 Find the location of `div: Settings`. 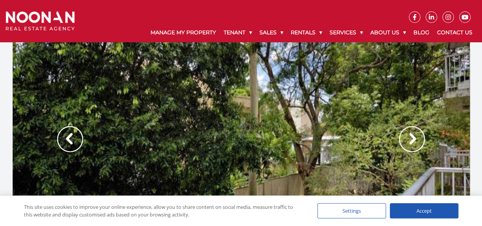

div: Settings is located at coordinates (352, 211).